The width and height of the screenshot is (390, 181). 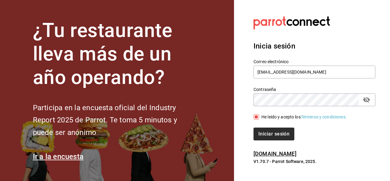 I want to click on button: Iniciar sesión, so click(x=274, y=134).